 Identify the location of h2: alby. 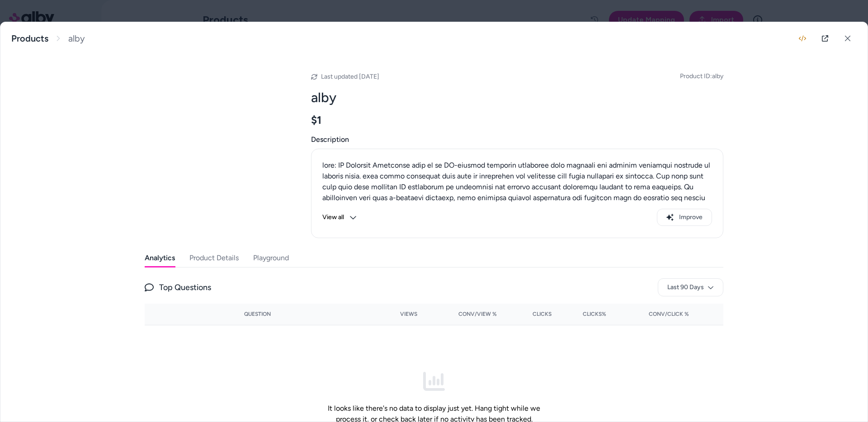
(517, 97).